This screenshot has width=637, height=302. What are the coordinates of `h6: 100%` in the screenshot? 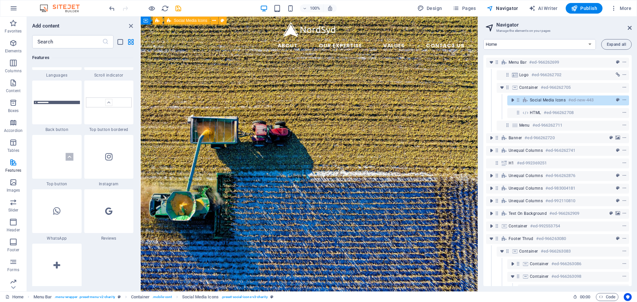 It's located at (315, 8).